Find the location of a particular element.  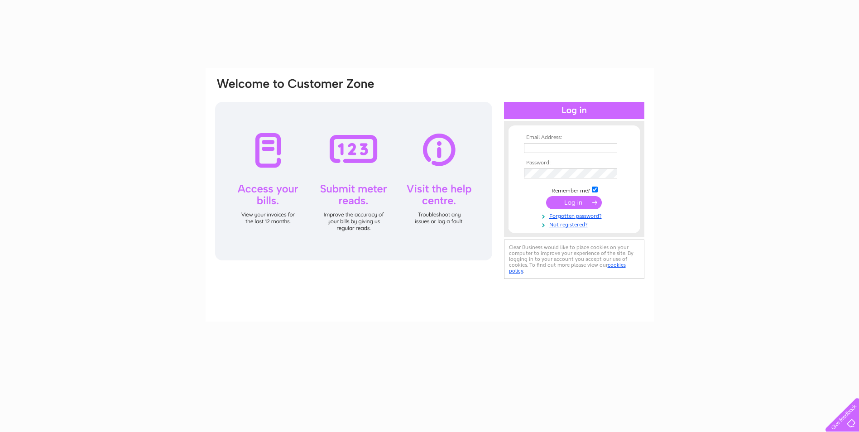

input: Submit is located at coordinates (574, 203).